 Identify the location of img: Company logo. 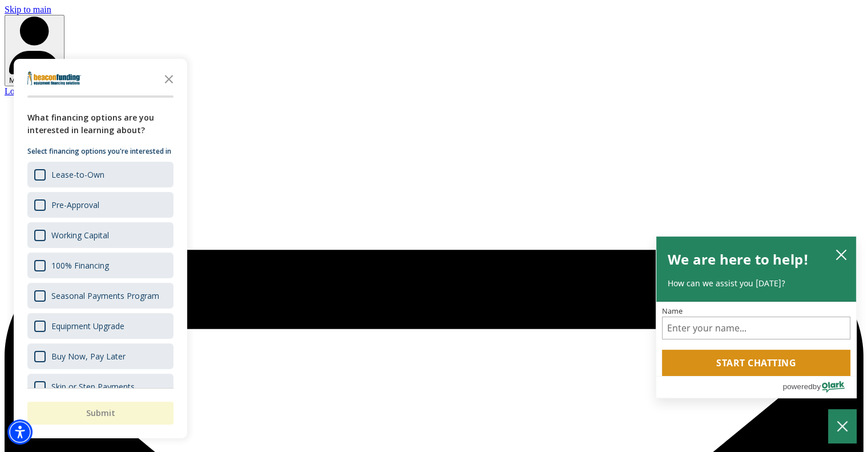
(54, 79).